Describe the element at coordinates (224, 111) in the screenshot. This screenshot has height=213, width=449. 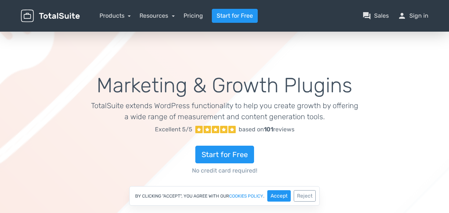
I see `p: TotalSuite extends WordPress functionality to help you create growth by offering a wide range of ...` at that location.